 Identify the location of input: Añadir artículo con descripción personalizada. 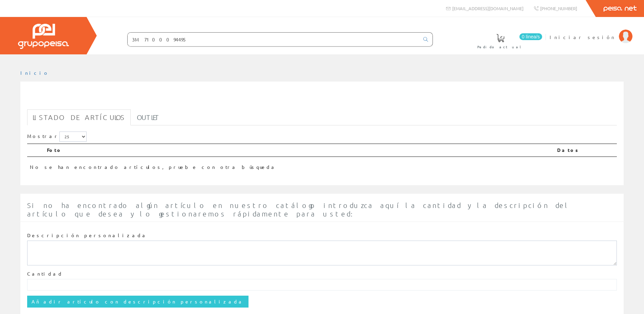
(138, 301).